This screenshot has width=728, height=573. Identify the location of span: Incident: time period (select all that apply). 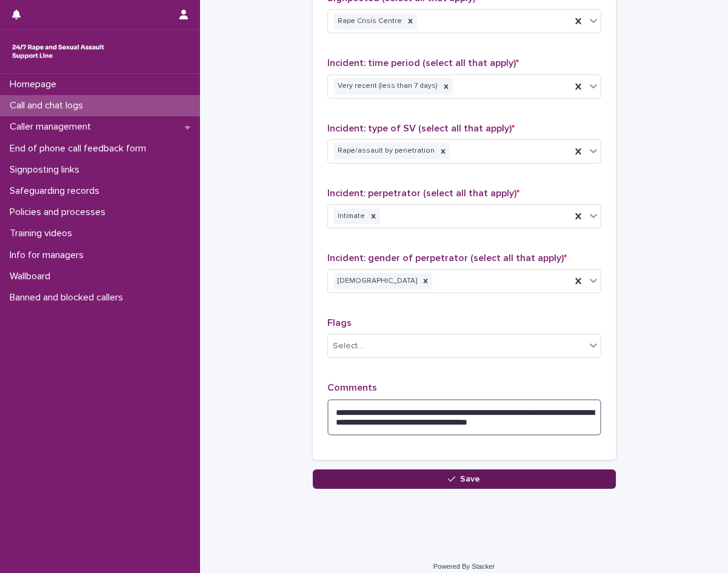
(423, 63).